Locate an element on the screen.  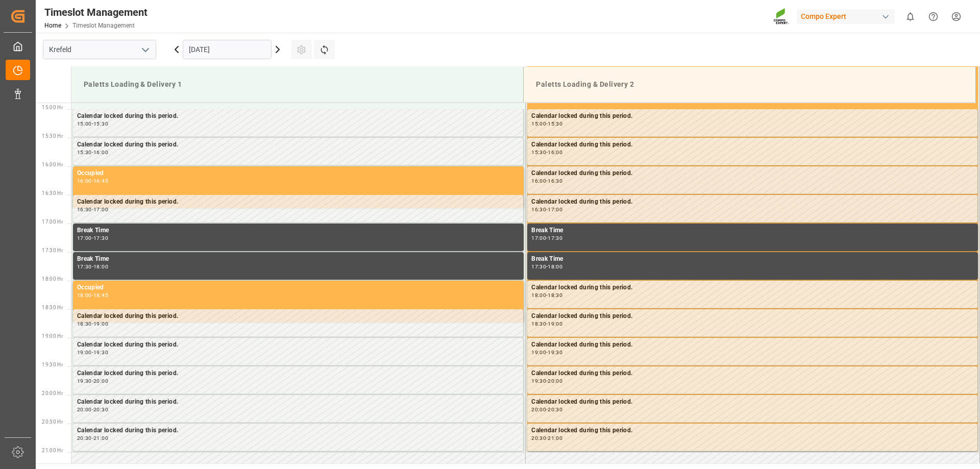
div: 18:45 is located at coordinates (100, 295).